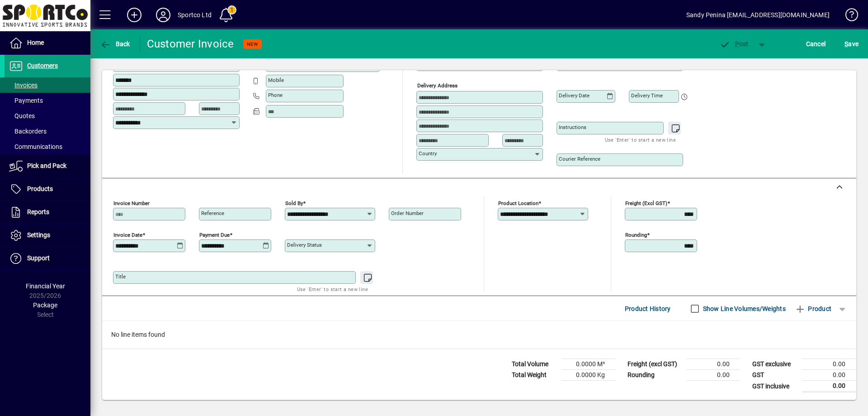 The width and height of the screenshot is (868, 416). Describe the element at coordinates (26, 100) in the screenshot. I see `span: Payments` at that location.